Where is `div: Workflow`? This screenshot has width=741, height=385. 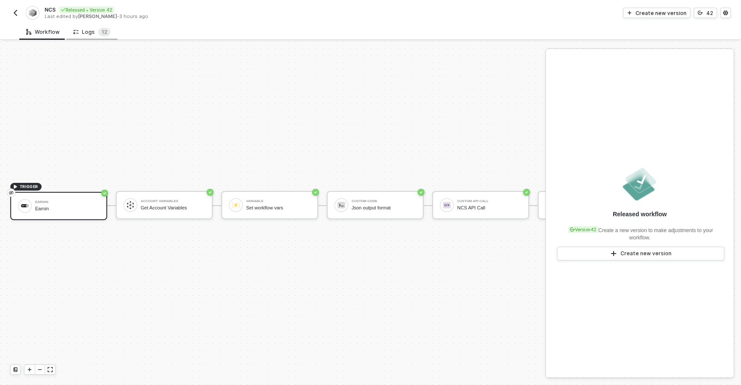
div: Workflow is located at coordinates (43, 32).